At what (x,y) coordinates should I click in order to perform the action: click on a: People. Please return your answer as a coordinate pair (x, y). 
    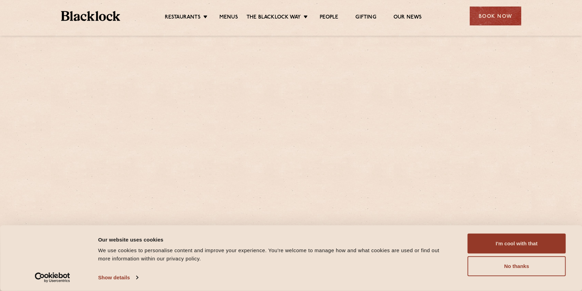
    Looking at the image, I should click on (329, 18).